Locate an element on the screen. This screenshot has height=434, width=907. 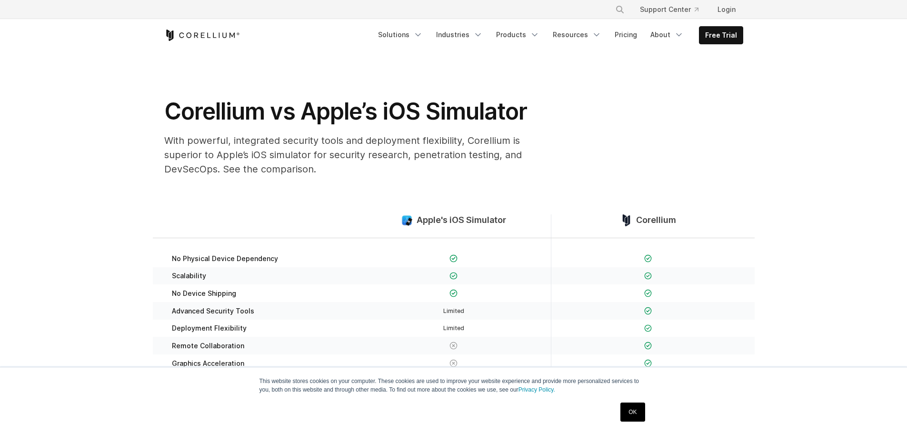
h1: Corellium vs Apple’s iOS Simulator is located at coordinates (355, 111).